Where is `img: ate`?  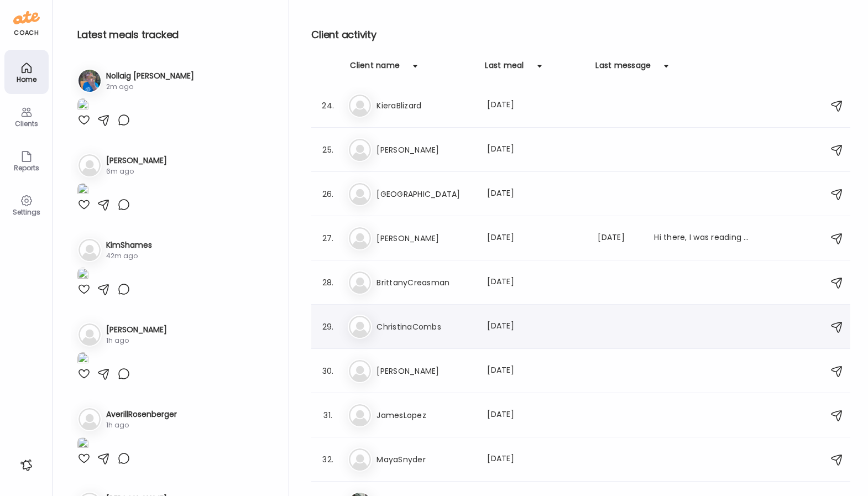
img: ate is located at coordinates (27, 18).